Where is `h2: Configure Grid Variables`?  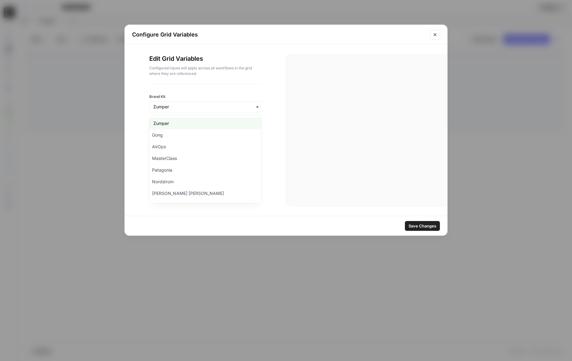 h2: Configure Grid Variables is located at coordinates (279, 35).